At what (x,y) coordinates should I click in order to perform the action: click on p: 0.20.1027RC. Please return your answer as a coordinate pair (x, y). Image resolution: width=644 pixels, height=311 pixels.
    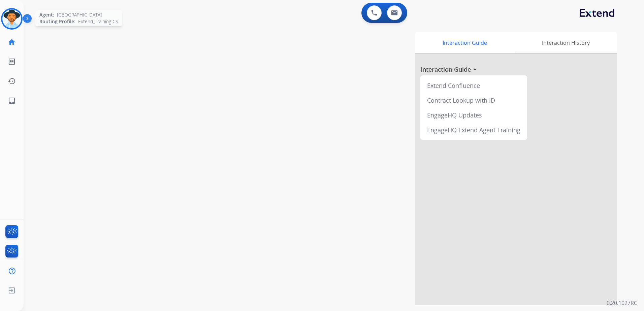
    Looking at the image, I should click on (622, 303).